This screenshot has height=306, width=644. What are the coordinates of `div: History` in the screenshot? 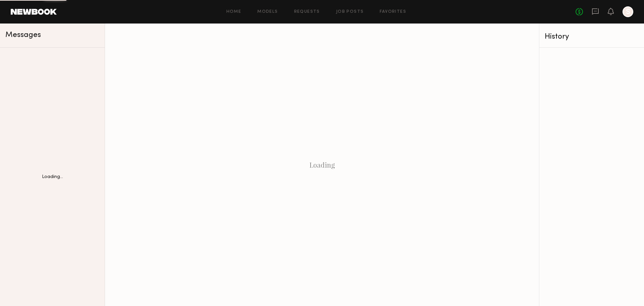 It's located at (592, 37).